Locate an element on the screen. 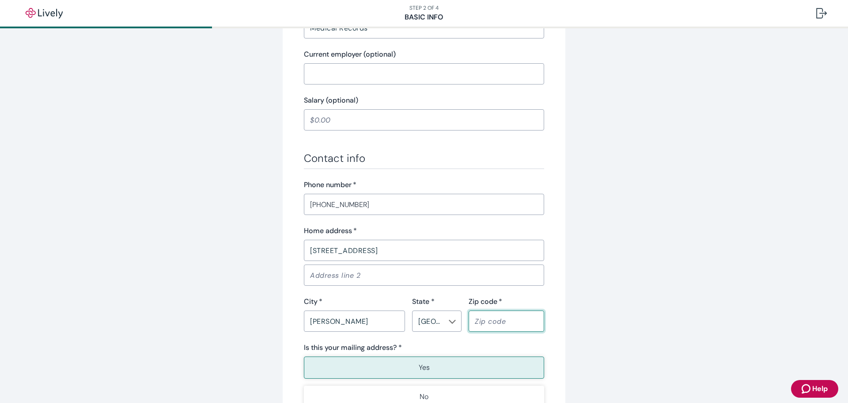 The image size is (848, 403). label: Phone number is located at coordinates (330, 185).